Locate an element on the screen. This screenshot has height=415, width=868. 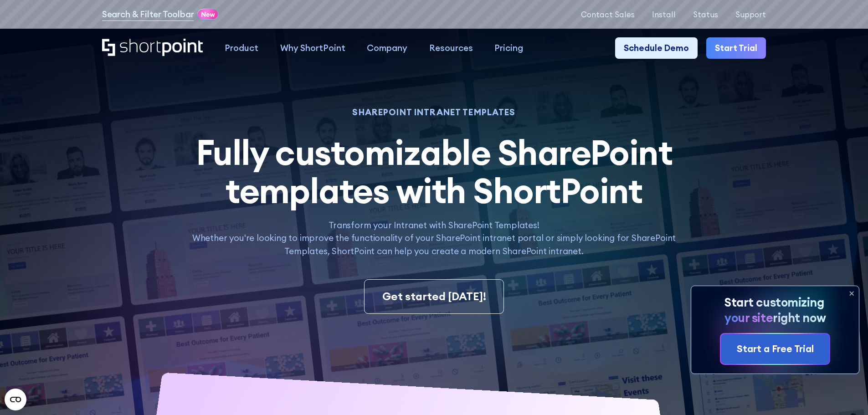
a: Start Trial is located at coordinates (735, 48).